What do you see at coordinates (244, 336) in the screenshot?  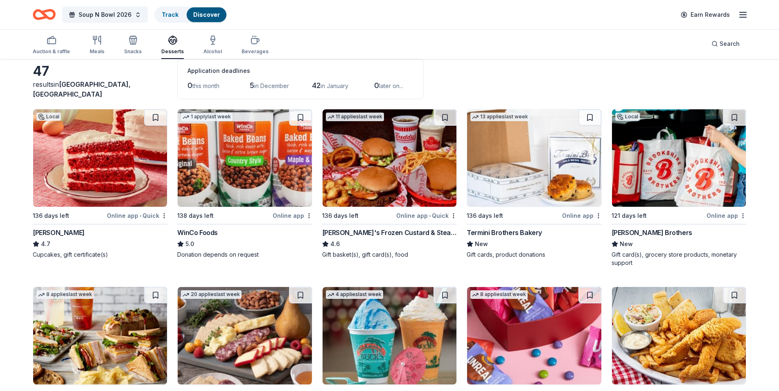 I see `img: Image for Gourmet Gift Baskets` at bounding box center [244, 336].